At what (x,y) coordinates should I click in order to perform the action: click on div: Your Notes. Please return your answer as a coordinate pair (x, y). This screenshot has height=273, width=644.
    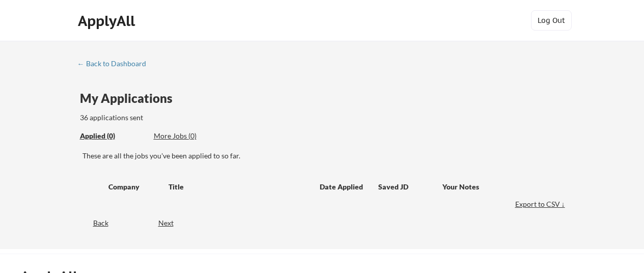
    Looking at the image, I should click on (501, 187).